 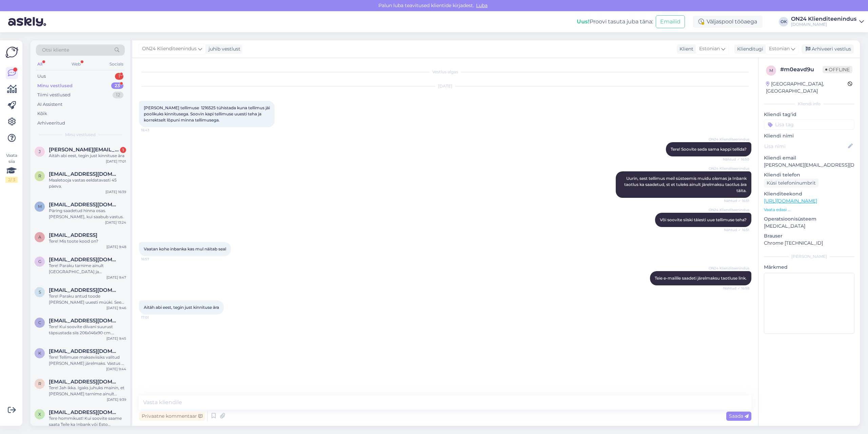 I want to click on span: Nähtud ✓ 16:50, so click(x=736, y=159).